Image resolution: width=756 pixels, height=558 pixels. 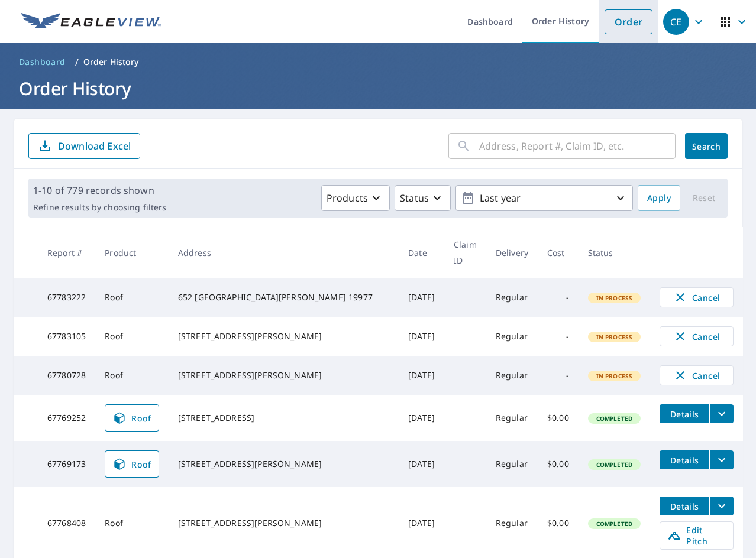 What do you see at coordinates (42, 62) in the screenshot?
I see `span: Dashboard` at bounding box center [42, 62].